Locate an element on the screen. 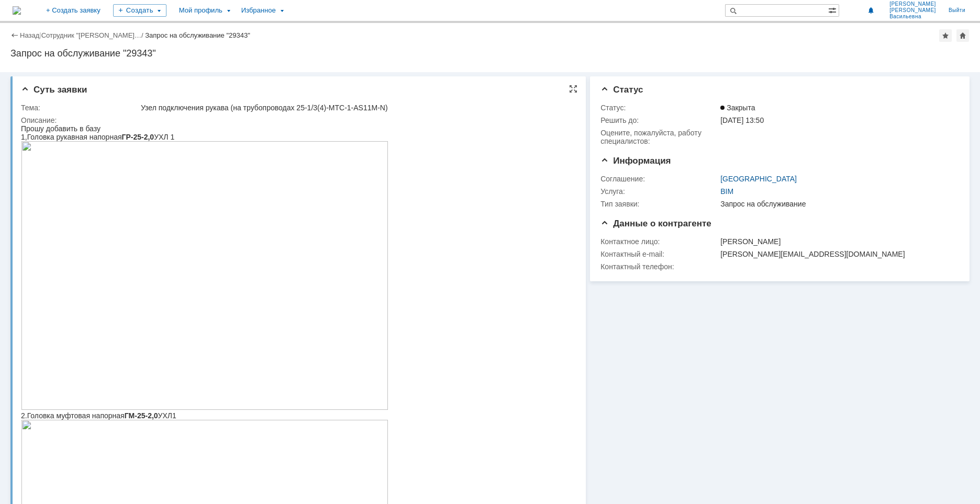  div: Контактный телефон: is located at coordinates (659, 267).